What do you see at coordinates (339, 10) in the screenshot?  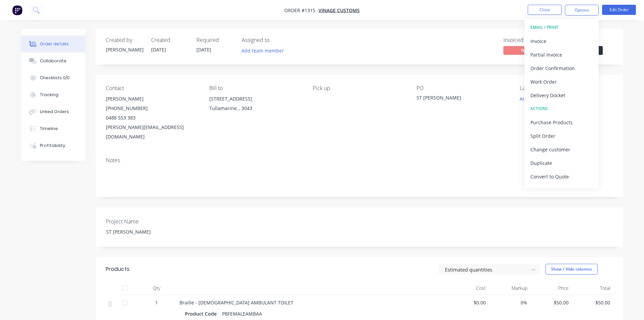 I see `a: Vinage Customs` at bounding box center [339, 10].